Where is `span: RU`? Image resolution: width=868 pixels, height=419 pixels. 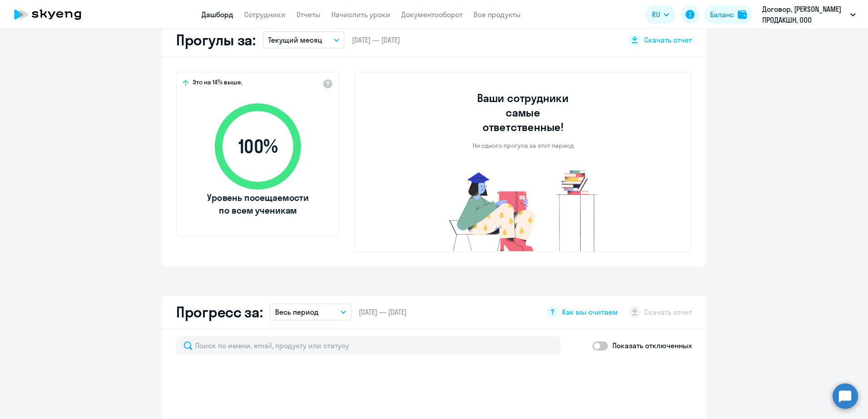
span: RU is located at coordinates (656, 15).